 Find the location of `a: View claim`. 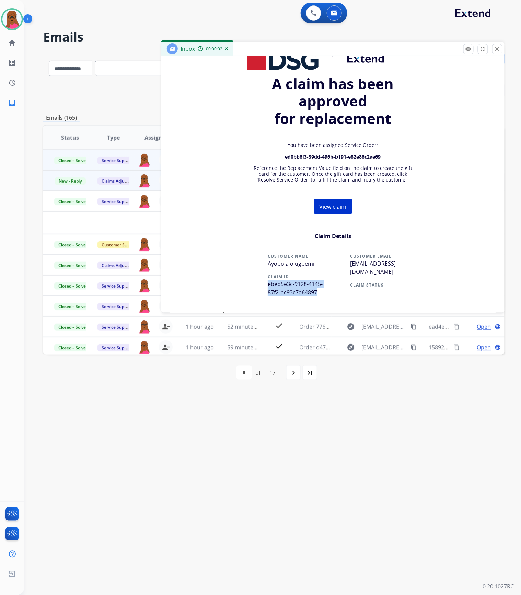

a: View claim is located at coordinates (333, 206).